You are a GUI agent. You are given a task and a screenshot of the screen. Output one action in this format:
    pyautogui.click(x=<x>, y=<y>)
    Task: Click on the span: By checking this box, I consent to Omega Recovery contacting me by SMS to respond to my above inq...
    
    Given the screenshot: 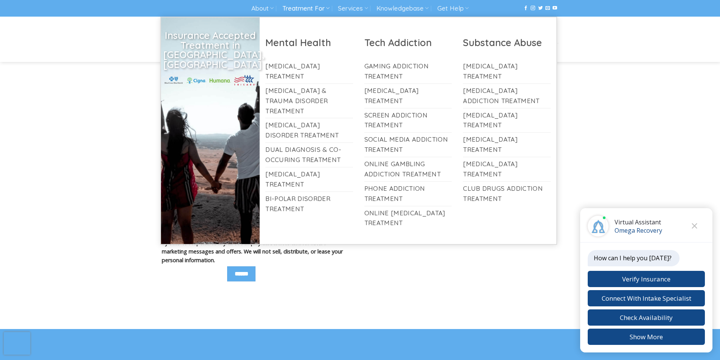 What is the action you would take?
    pyautogui.click(x=252, y=245)
    